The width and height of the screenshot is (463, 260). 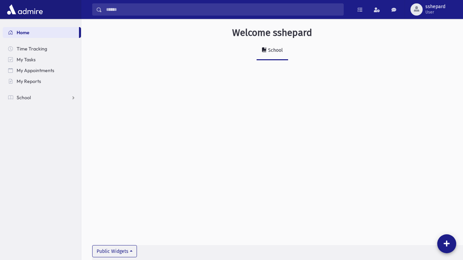 What do you see at coordinates (42, 49) in the screenshot?
I see `a: Time Tracking` at bounding box center [42, 49].